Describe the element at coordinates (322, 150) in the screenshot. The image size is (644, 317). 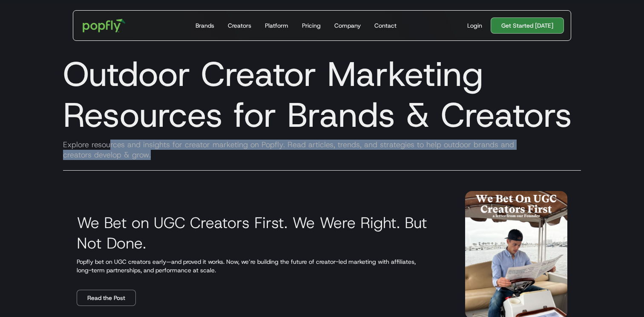
I see `div: Explore resources and insights for creator marketing on Popfly. Read articles, trends, and strate...` at that location.